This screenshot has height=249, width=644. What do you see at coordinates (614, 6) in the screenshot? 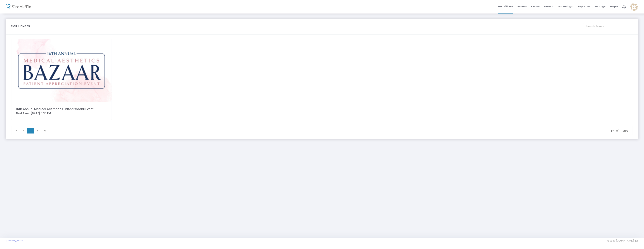
I see `span: Help` at bounding box center [614, 6].